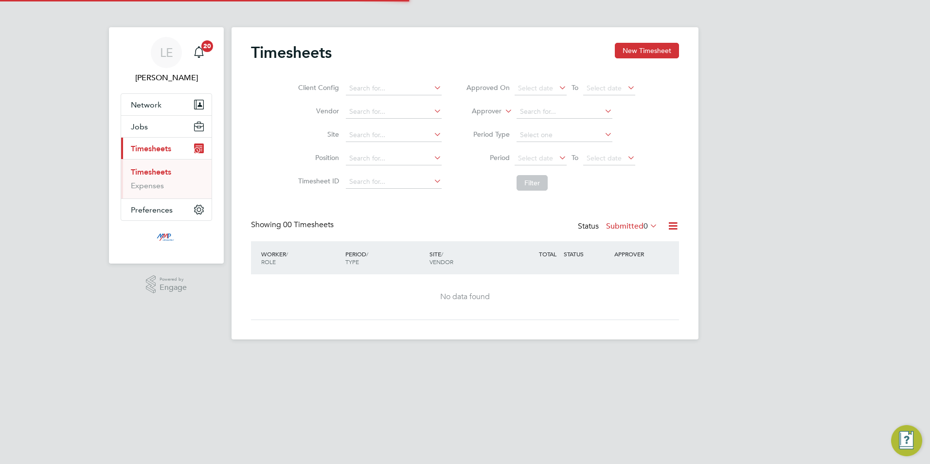 This screenshot has width=930, height=464. What do you see at coordinates (646, 226) in the screenshot?
I see `span: 0` at bounding box center [646, 226].